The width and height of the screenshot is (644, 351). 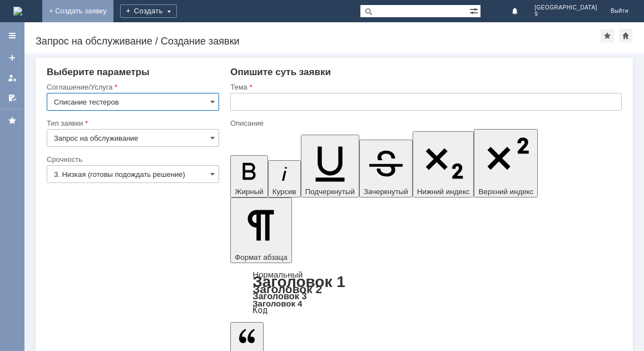 I want to click on div: Тема, so click(x=425, y=87).